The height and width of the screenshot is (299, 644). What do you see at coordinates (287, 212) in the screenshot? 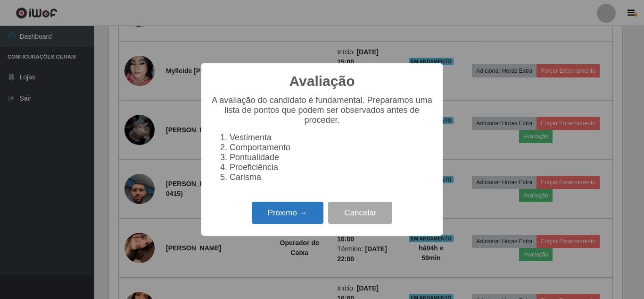
I see `button: Próximo →` at bounding box center [287, 212].